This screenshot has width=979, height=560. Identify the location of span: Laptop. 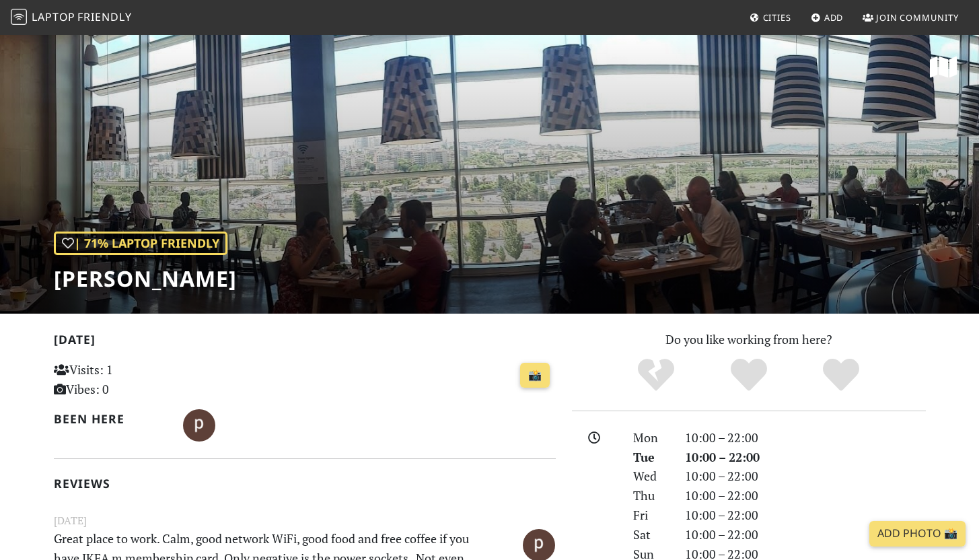
(53, 17).